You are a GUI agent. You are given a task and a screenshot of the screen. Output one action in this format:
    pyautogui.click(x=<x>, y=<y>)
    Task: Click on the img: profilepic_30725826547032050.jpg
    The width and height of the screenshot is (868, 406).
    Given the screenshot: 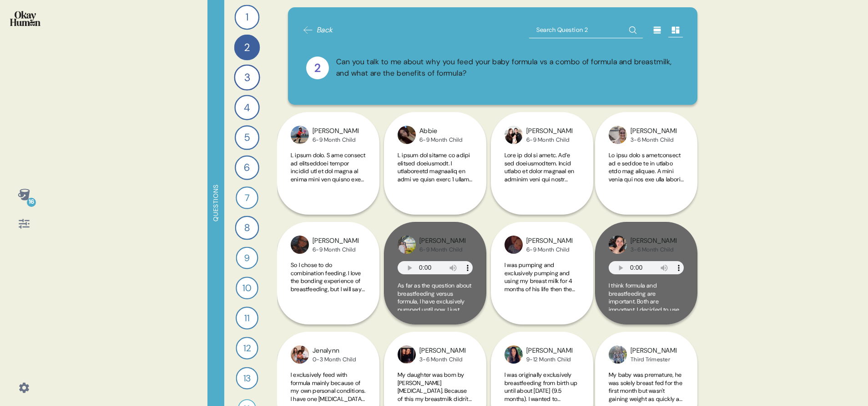 What is the action you would take?
    pyautogui.click(x=407, y=354)
    